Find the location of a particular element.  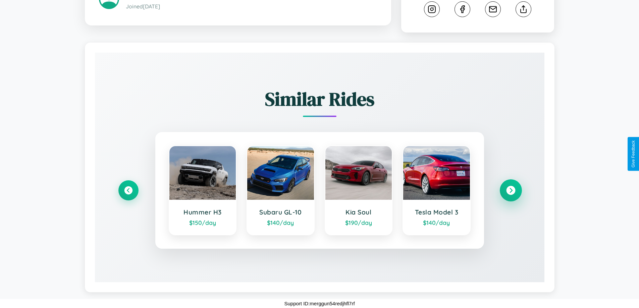

h3: Subaru GL-10 is located at coordinates (281, 212).